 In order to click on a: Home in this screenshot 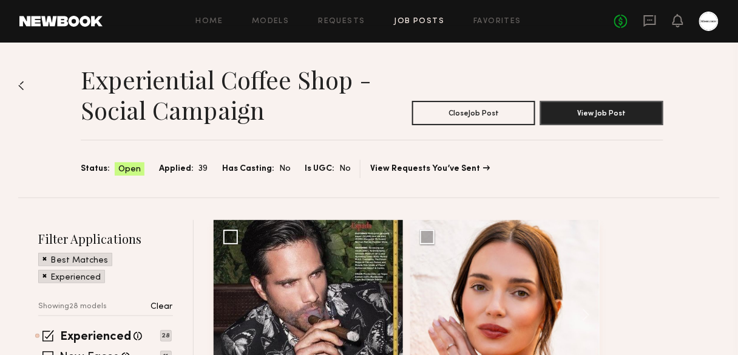, I will do `click(209, 21)`.